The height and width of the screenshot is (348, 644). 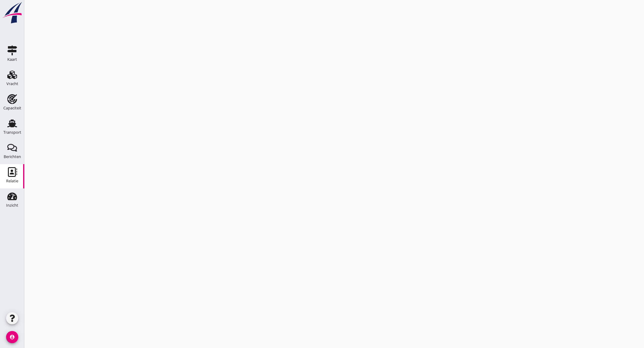 What do you see at coordinates (12, 59) in the screenshot?
I see `div: Kaart` at bounding box center [12, 59].